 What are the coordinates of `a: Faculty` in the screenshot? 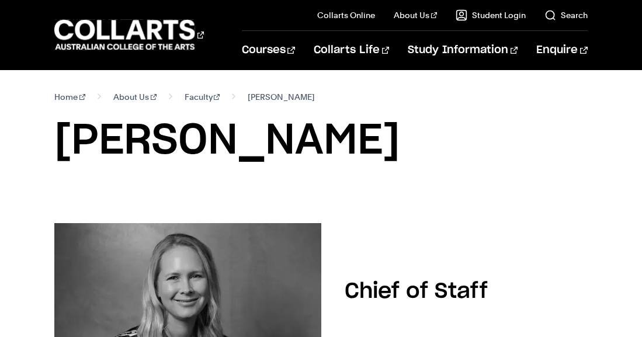 It's located at (202, 97).